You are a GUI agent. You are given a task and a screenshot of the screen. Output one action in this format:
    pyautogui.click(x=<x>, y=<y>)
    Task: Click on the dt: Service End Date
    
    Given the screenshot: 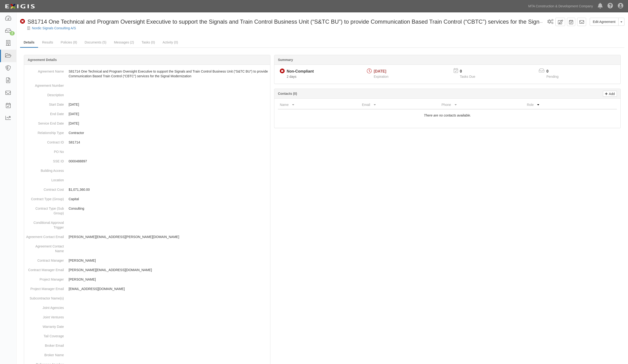 What is the action you would take?
    pyautogui.click(x=45, y=122)
    